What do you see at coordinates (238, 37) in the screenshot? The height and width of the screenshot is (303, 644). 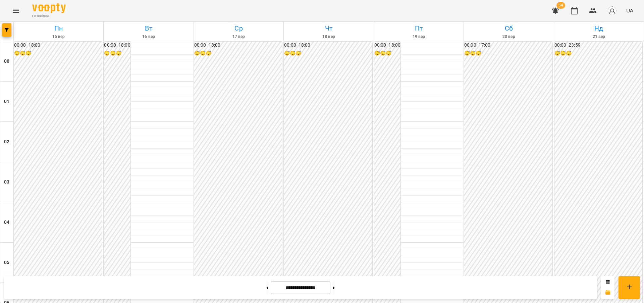 I see `h6: 17 вер` at bounding box center [238, 37].